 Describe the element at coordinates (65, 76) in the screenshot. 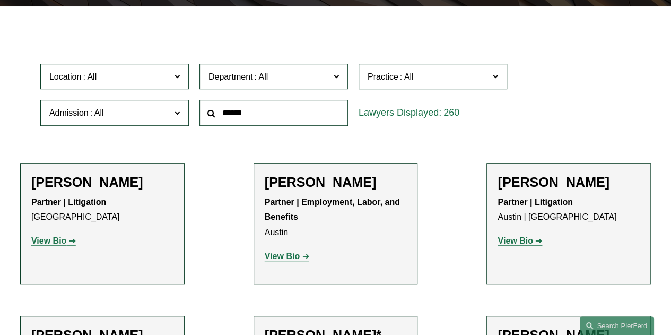

I see `span: Location` at that location.